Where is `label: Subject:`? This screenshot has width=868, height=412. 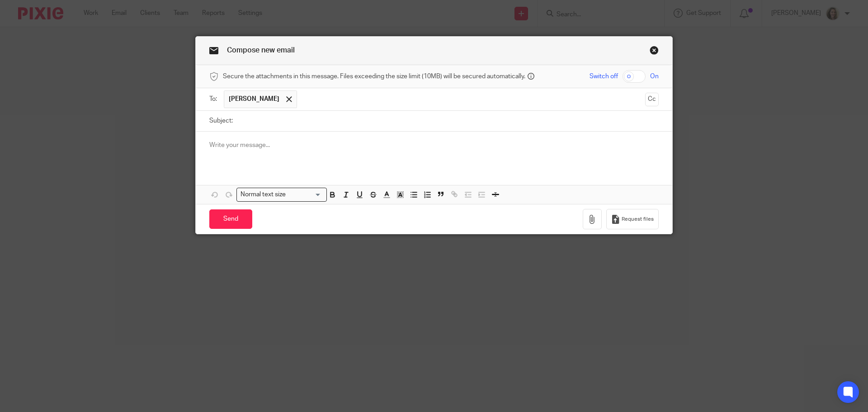 label: Subject: is located at coordinates (221, 120).